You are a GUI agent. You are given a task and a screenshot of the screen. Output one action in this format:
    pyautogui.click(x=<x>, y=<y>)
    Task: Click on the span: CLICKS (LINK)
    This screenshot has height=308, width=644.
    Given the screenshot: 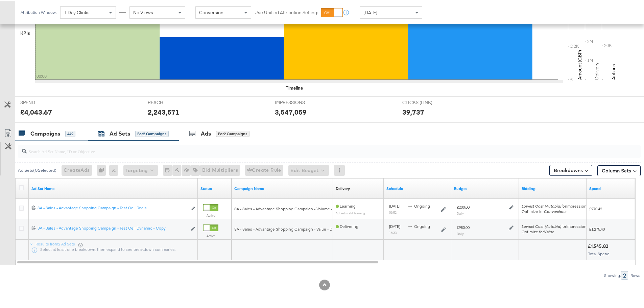 What is the action you would take?
    pyautogui.click(x=428, y=101)
    